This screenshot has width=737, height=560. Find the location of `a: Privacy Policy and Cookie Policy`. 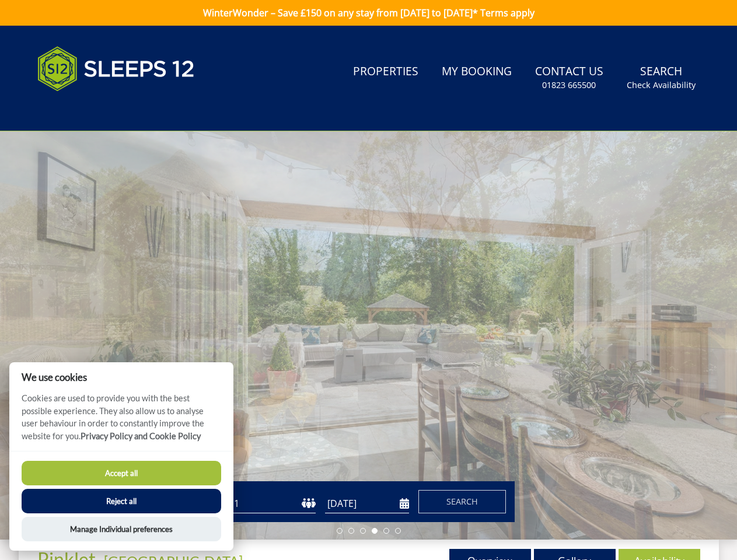

a: Privacy Policy and Cookie Policy is located at coordinates (141, 436).